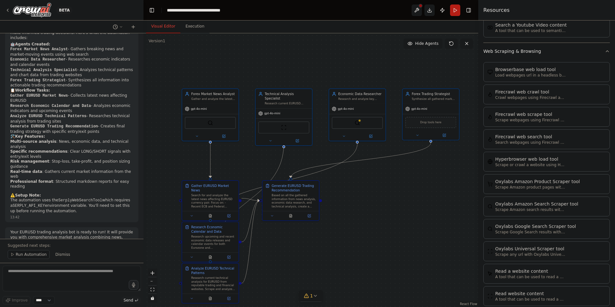  Describe the element at coordinates (531, 249) in the screenshot. I see `div: Oxylabs Universal Scraper tool` at that location.